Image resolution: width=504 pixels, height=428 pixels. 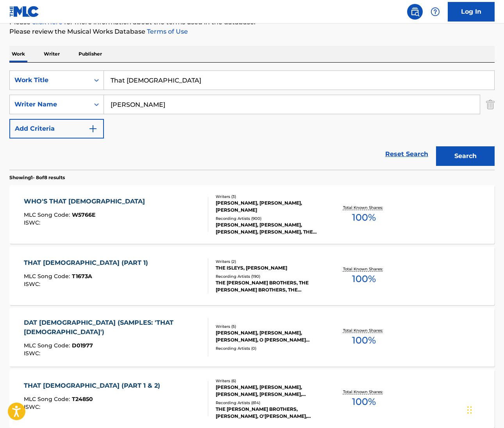 What do you see at coordinates (270, 276) in the screenshot?
I see `div: Recording Artists ( 190 )` at bounding box center [270, 276].